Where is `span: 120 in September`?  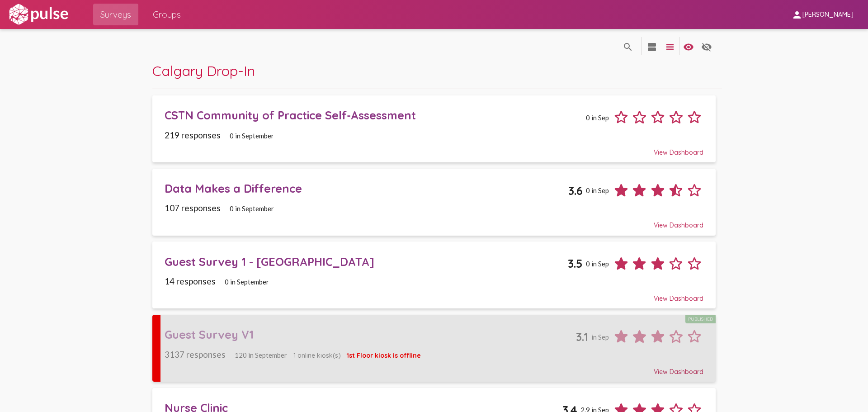
span: 120 in September is located at coordinates (260, 355).